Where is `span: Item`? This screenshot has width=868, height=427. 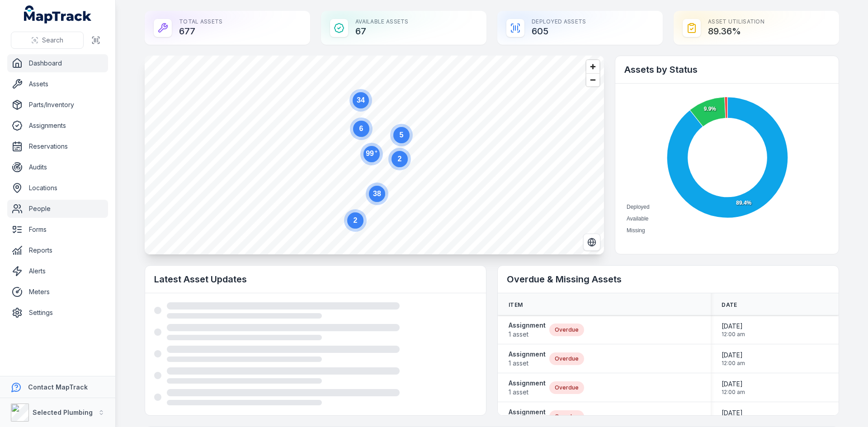 span: Item is located at coordinates (515, 305).